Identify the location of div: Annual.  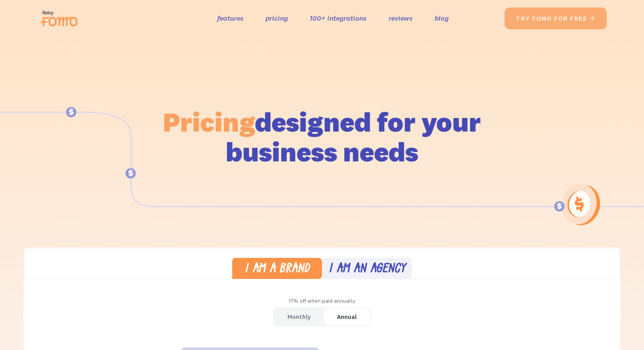
(346, 317).